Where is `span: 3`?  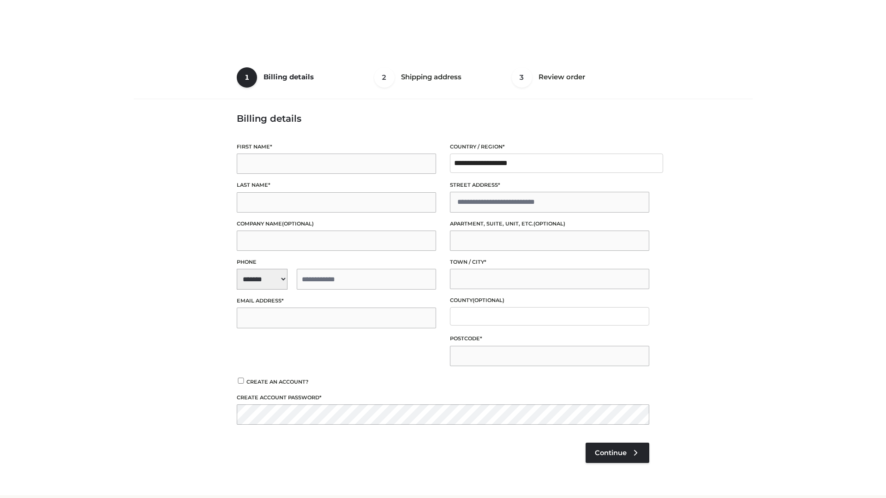
span: 3 is located at coordinates (522, 78).